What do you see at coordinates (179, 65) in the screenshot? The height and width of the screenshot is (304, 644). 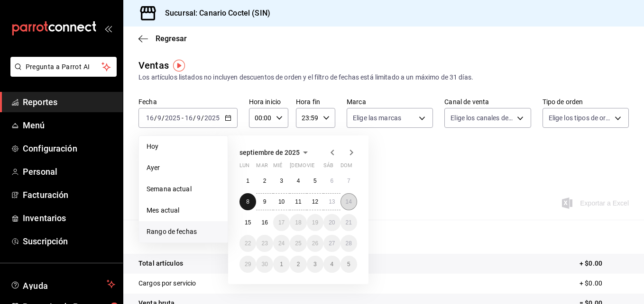 I see `img: Tooltip marker` at bounding box center [179, 65].